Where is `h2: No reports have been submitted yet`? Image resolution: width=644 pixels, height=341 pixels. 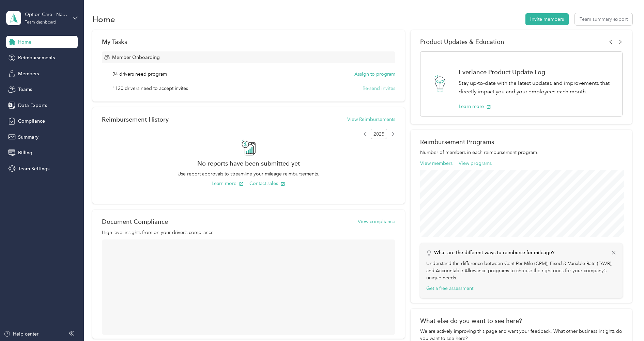 h2: No reports have been submitted yet is located at coordinates (248, 163).